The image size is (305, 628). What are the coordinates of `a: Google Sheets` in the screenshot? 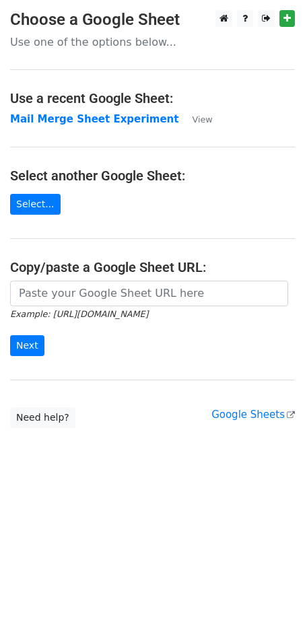 It's located at (253, 415).